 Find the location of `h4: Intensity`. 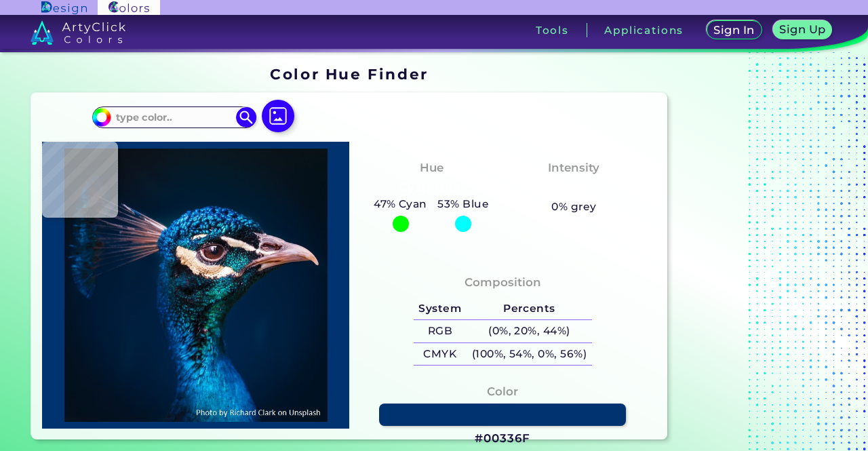

h4: Intensity is located at coordinates (573, 167).